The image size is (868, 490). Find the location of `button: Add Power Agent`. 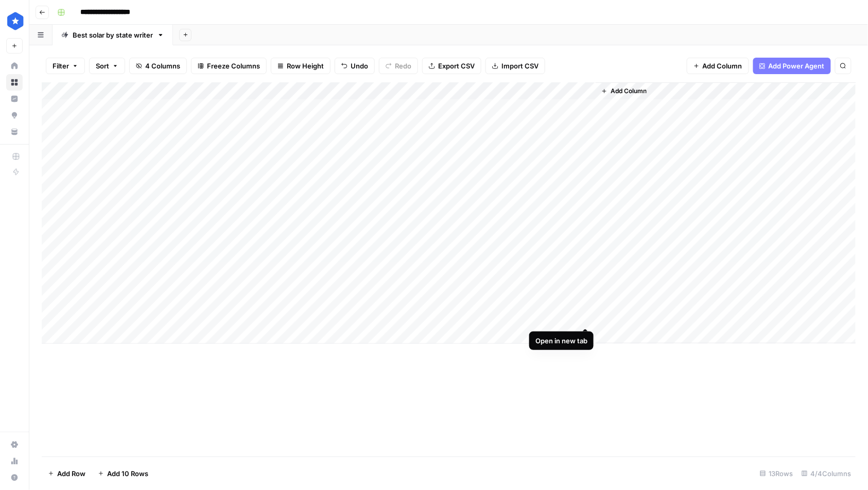

button: Add Power Agent is located at coordinates (792, 66).